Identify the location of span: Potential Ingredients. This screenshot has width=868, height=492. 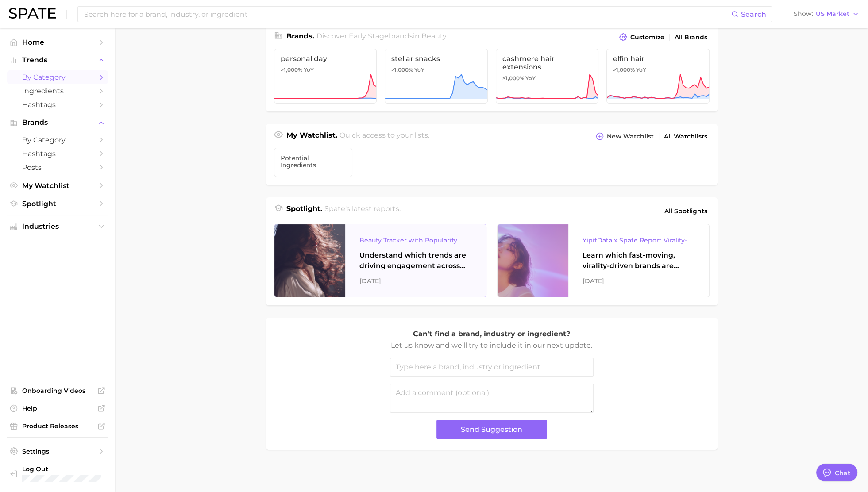
(313, 161).